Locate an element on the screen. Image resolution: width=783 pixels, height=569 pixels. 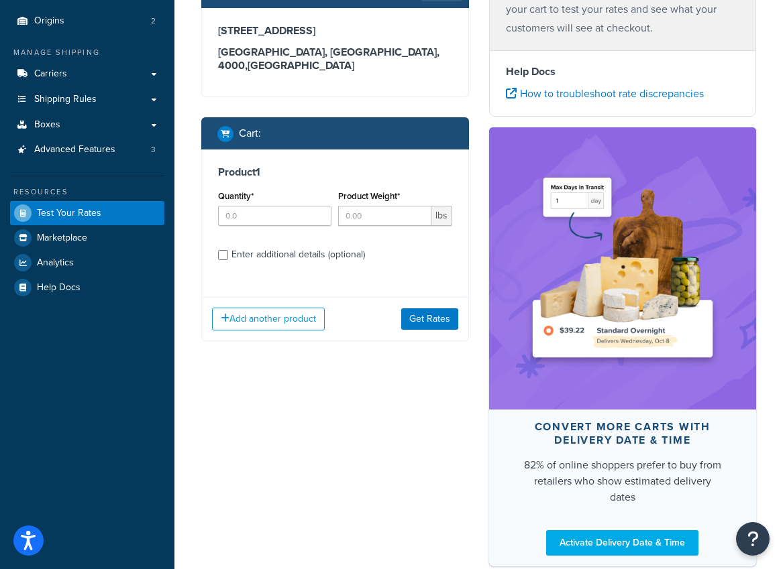
li: Carriers is located at coordinates (87, 74).